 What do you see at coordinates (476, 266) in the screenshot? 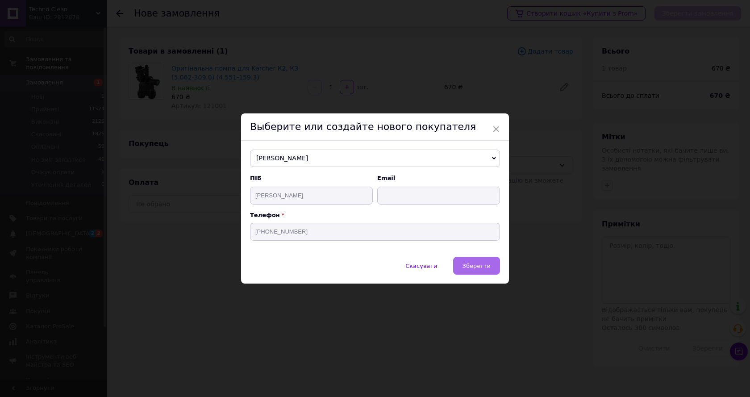
I see `button: Зберегти` at bounding box center [476, 266].